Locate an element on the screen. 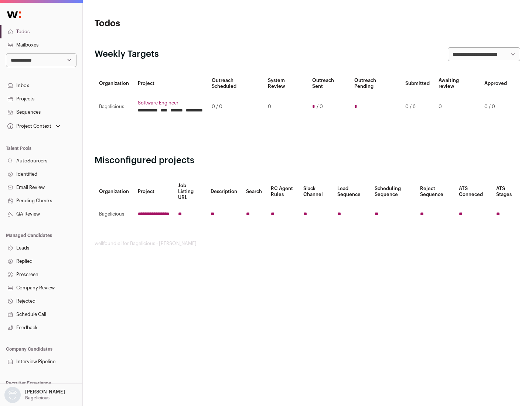 This screenshot has width=532, height=406. img: nopic.png is located at coordinates (12, 395).